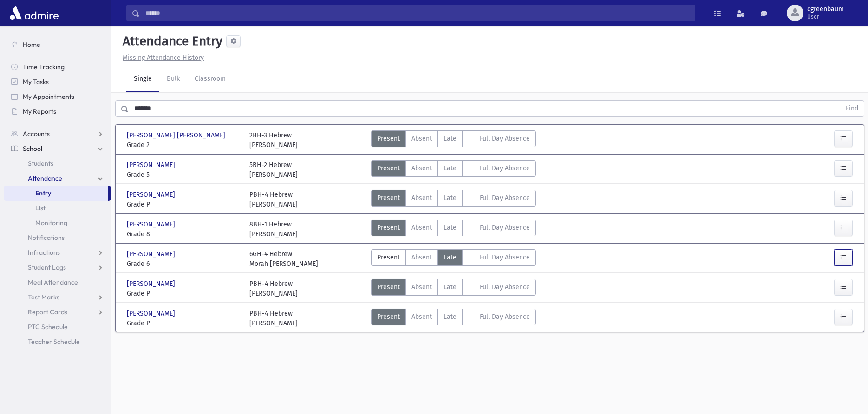  I want to click on span: Report Cards, so click(47, 311).